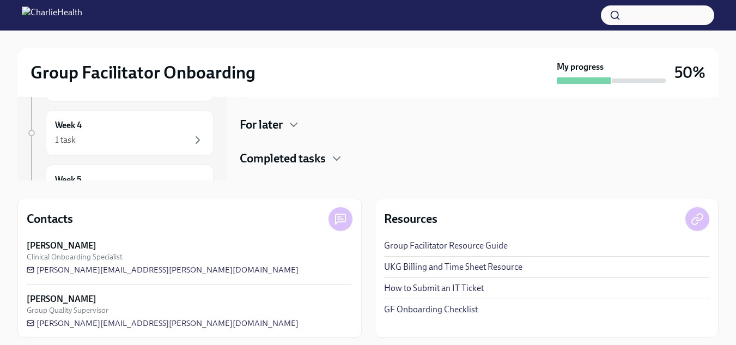  What do you see at coordinates (65, 140) in the screenshot?
I see `div: 1 task` at bounding box center [65, 140].